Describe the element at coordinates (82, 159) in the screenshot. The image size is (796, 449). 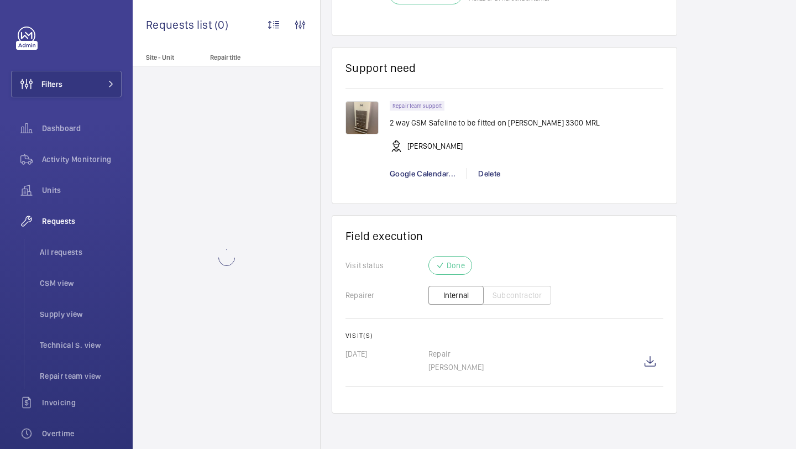
I see `span: Activity Monitoring` at that location.